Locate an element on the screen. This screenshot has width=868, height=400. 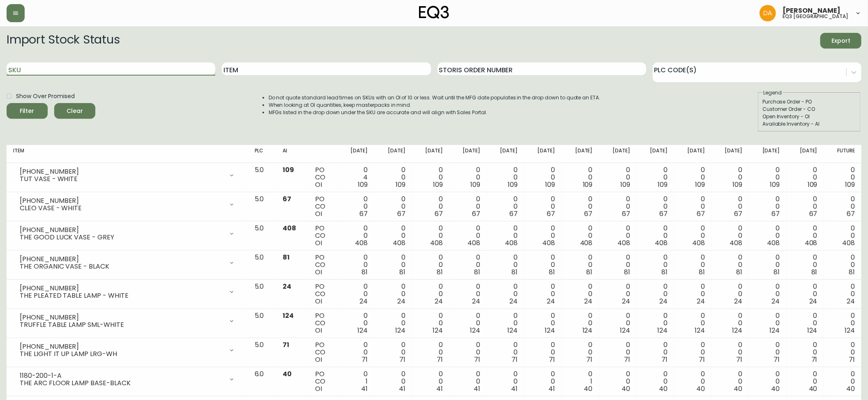
li: When looking at OI quantities, keep masterpacks in mind. is located at coordinates (435, 105).